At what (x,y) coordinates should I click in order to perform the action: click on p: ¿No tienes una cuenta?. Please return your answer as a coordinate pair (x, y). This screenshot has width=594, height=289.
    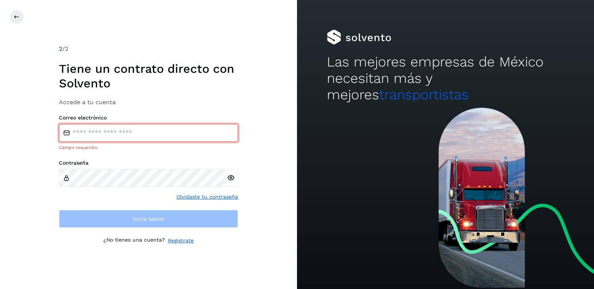
    Looking at the image, I should click on (134, 240).